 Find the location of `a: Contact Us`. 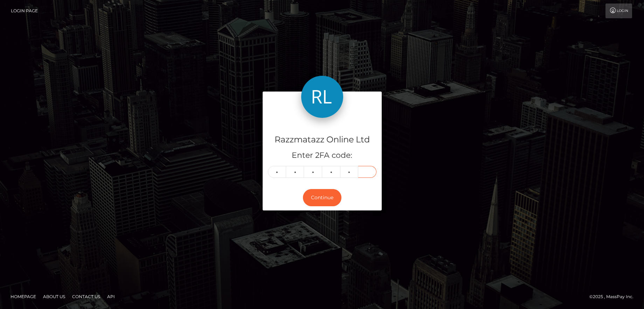

a: Contact Us is located at coordinates (86, 297).